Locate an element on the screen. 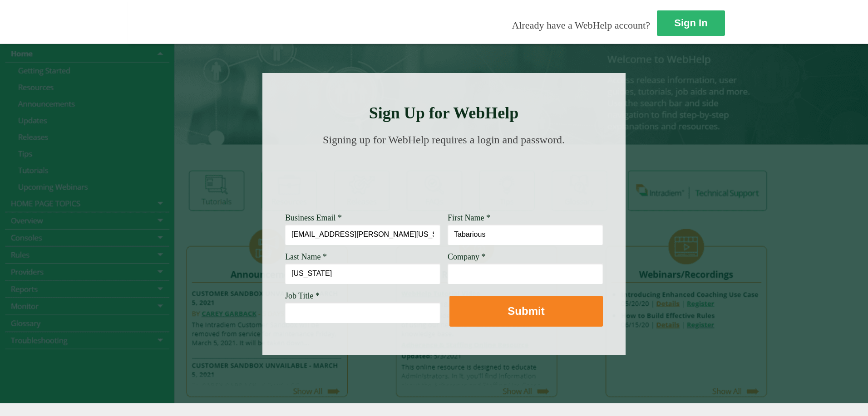  span: Company * is located at coordinates (467, 257).